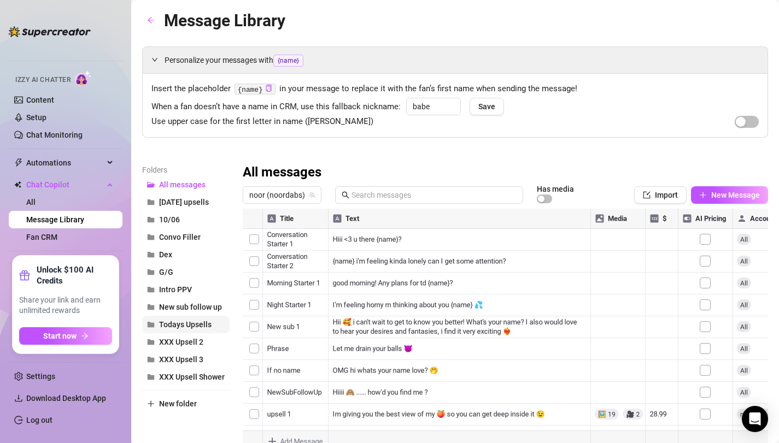  What do you see at coordinates (186, 290) in the screenshot?
I see `button: Intro PPV` at bounding box center [186, 290].